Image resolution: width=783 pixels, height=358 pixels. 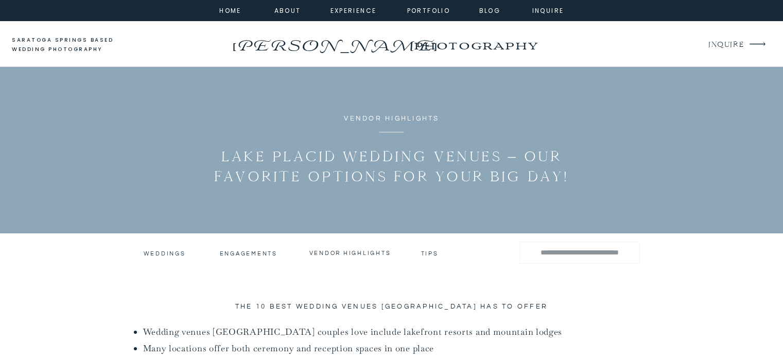 I want to click on p: INQUIRE, so click(x=726, y=45).